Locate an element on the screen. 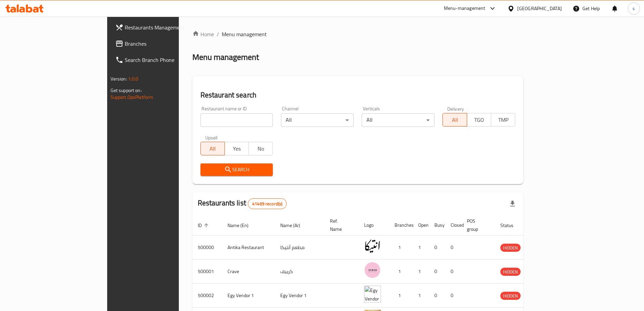 Image resolution: width=644 pixels, height=311 pixels. img: Egy Vendor 1 is located at coordinates (373, 294).